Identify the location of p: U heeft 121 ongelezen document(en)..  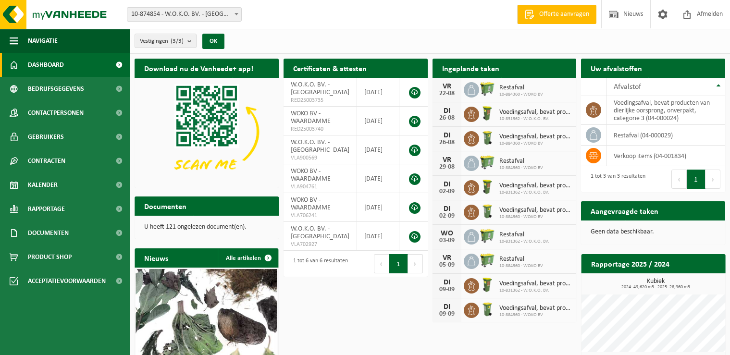
(207, 227).